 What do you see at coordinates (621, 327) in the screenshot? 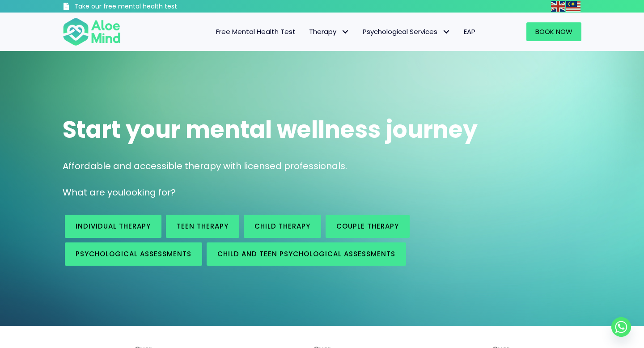
I see `a: Whatsapp` at bounding box center [621, 327].